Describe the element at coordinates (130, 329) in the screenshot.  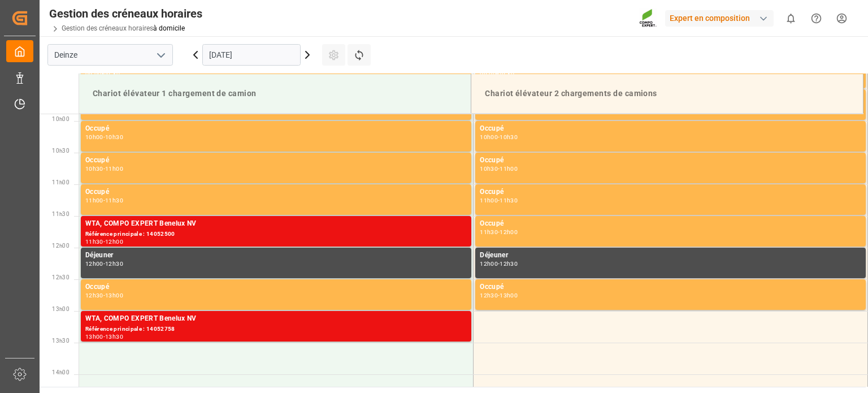
I see `font: Référence principale : 14052758` at that location.